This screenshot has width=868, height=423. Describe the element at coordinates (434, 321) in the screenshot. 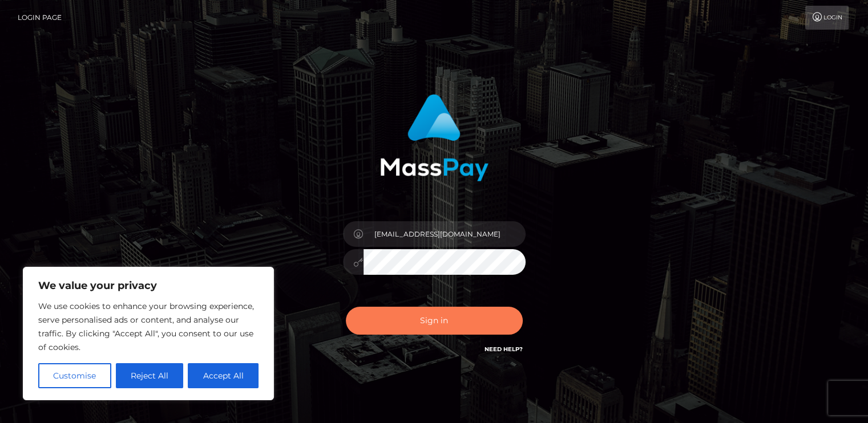

I see `button: Sign in` at that location.